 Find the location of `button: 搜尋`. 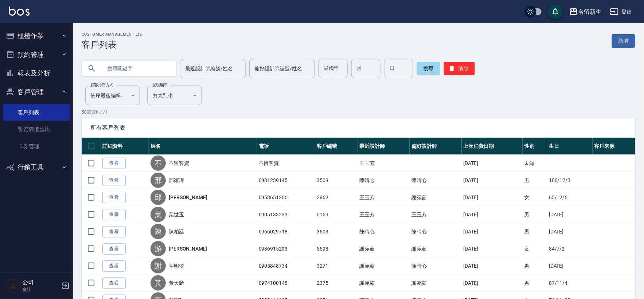

button: 搜尋 is located at coordinates (428, 68).